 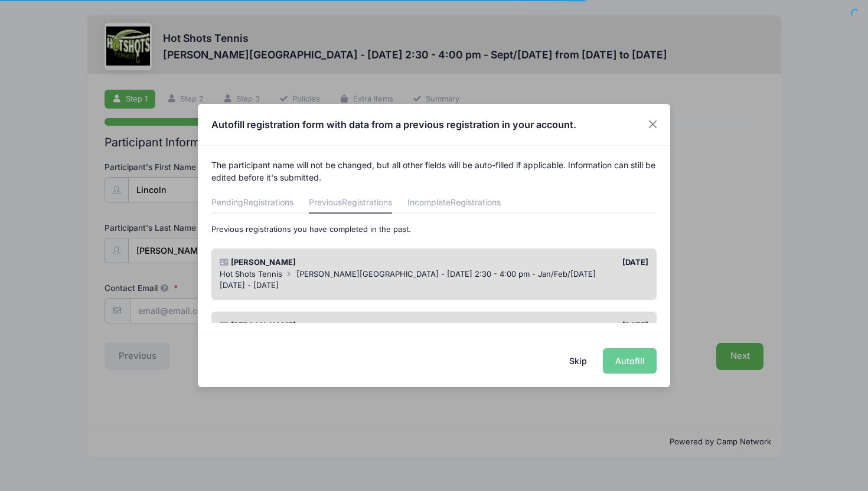 What do you see at coordinates (251, 274) in the screenshot?
I see `span: Hot Shots Tennis` at bounding box center [251, 274].